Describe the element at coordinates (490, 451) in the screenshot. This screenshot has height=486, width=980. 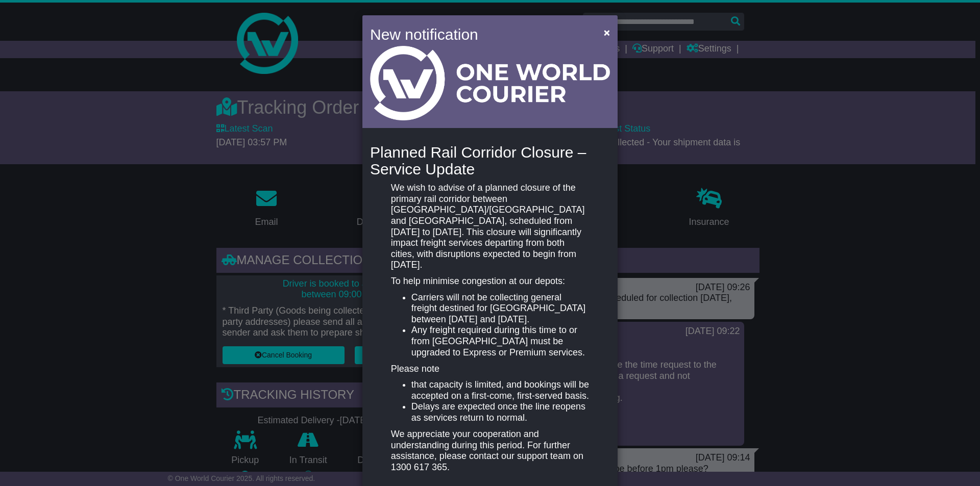
I see `p: We appreciate your cooperation and understanding during this period. For further assistance, plea...` at that location.